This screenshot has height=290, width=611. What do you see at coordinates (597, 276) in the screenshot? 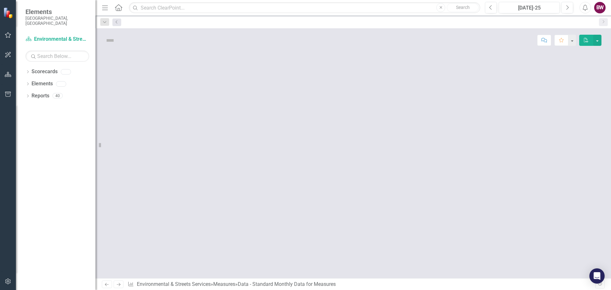
I see `div: Open Intercom Messenger` at bounding box center [597, 276].